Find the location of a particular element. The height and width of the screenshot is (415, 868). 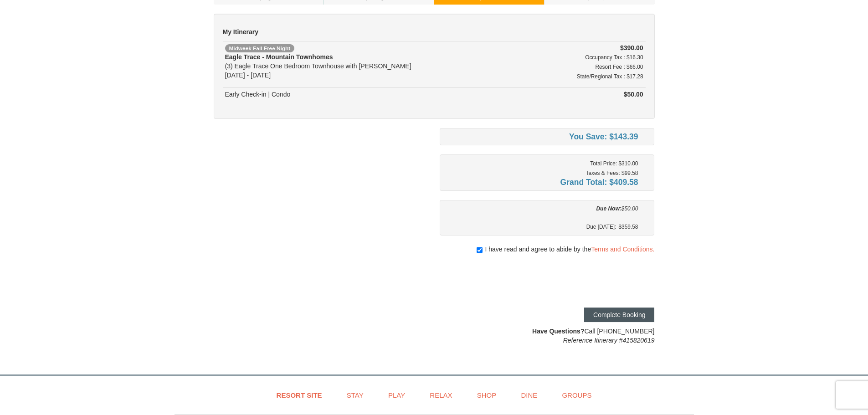

h4: Grand Total: $409.58 is located at coordinates (542, 182).